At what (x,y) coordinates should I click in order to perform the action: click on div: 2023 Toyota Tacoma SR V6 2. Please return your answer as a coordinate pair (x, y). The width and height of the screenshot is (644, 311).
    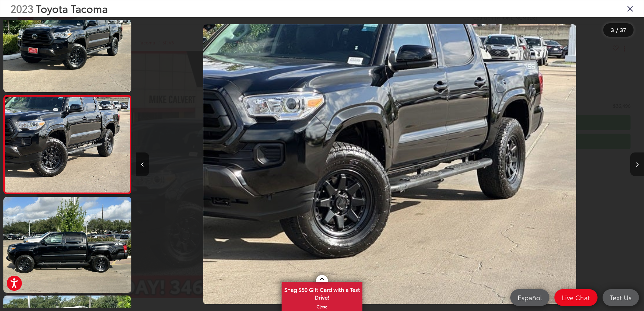
    Looking at the image, I should click on (390, 164).